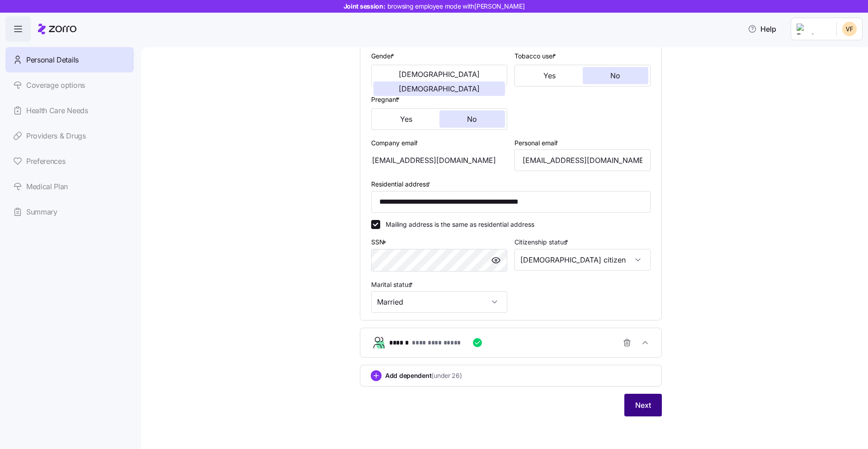  Describe the element at coordinates (424, 375) in the screenshot. I see `span: Add dependent` at that location.